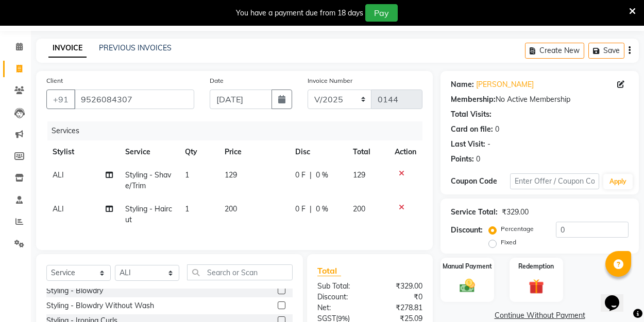  Describe the element at coordinates (330, 81) in the screenshot. I see `label: Invoice Number` at that location.